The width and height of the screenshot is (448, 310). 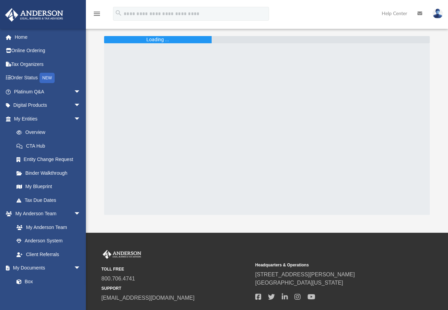 I want to click on a: Tax Organizers, so click(x=48, y=64).